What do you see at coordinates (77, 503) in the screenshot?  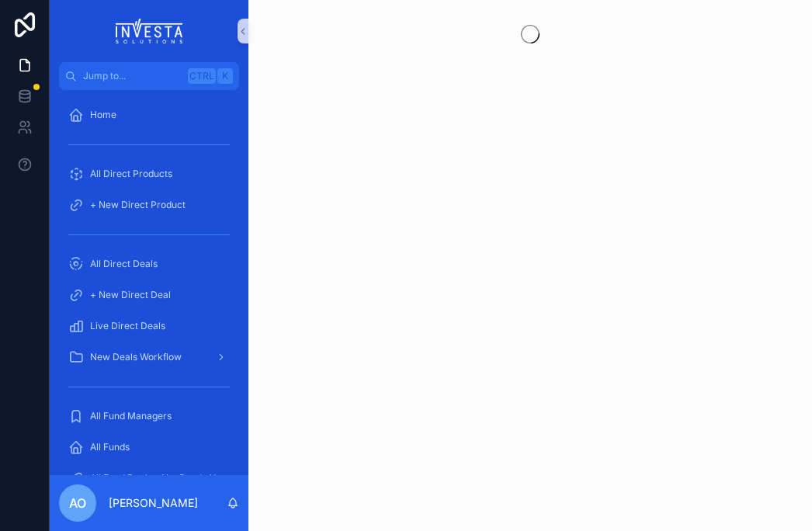 I see `span: AO` at bounding box center [77, 503].